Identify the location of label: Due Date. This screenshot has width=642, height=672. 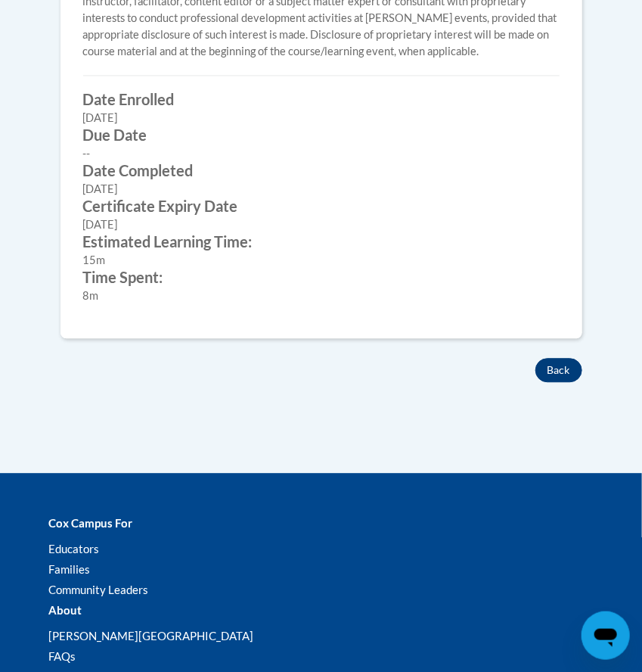
(322, 135).